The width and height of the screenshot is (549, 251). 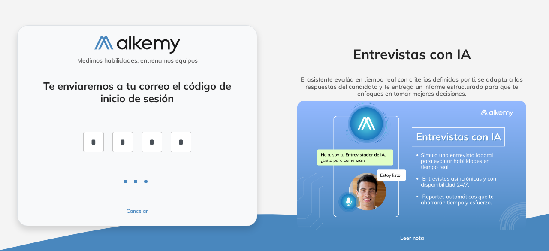 What do you see at coordinates (412, 165) in the screenshot?
I see `img: img-more-info` at bounding box center [412, 165].